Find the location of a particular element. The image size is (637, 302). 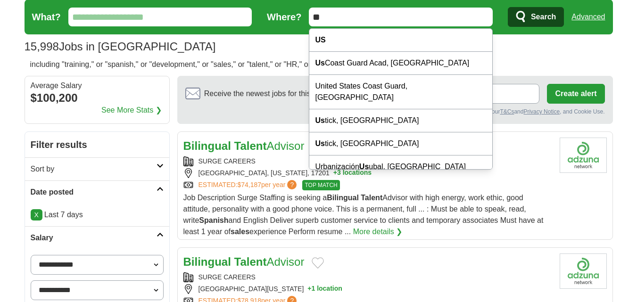

label: What? is located at coordinates (46, 17).